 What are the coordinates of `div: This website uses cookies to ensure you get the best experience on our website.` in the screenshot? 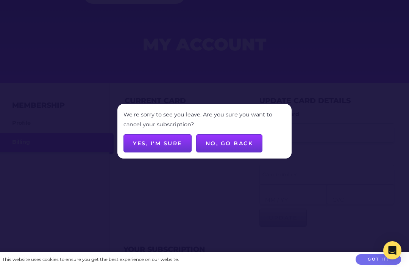 It's located at (90, 259).